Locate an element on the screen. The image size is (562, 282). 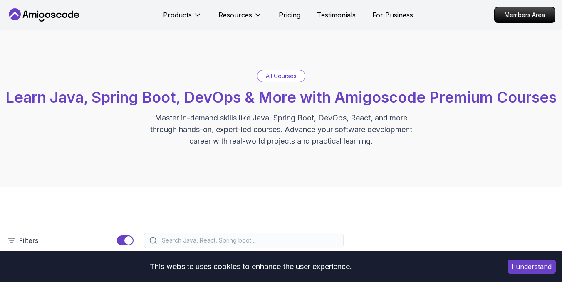
a: Testimonials is located at coordinates (336, 15).